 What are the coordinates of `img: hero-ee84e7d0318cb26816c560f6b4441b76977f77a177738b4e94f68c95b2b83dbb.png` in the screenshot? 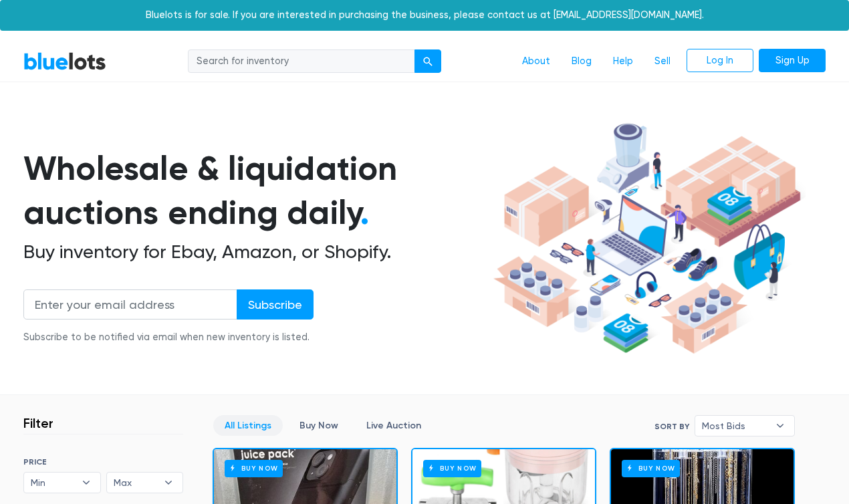 It's located at (647, 239).